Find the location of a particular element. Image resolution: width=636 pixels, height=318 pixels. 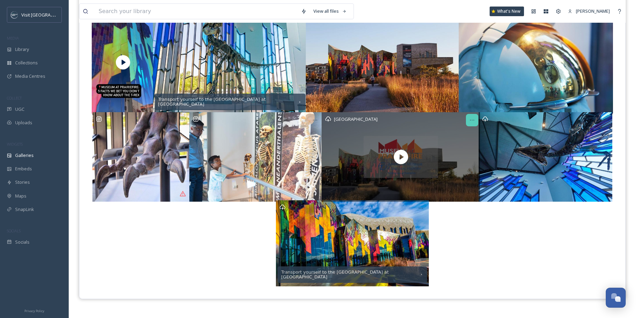

span: Maps is located at coordinates (21, 196).